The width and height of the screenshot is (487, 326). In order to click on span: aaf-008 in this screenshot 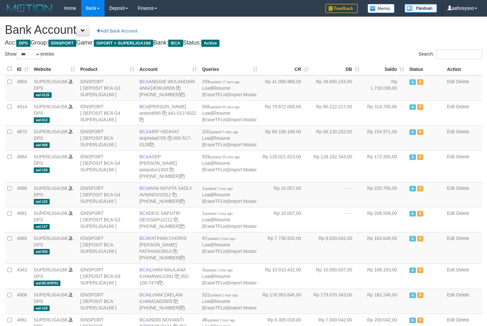, I will do `click(42, 145)`.